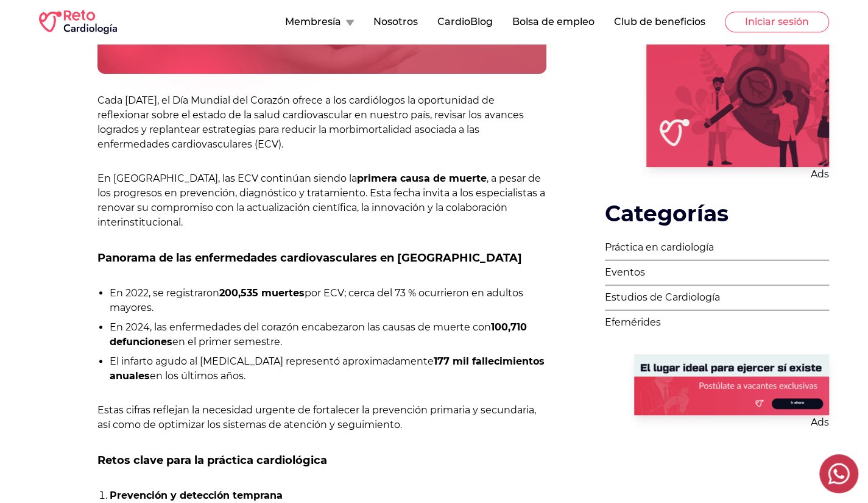  I want to click on button: CardioBlog, so click(465, 22).